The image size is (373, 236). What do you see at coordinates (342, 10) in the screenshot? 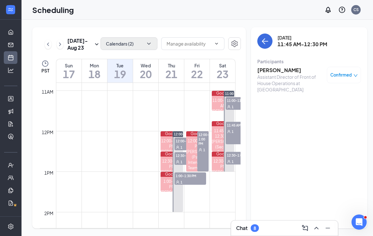
I see `svg: QuestionInfo` at bounding box center [342, 10].